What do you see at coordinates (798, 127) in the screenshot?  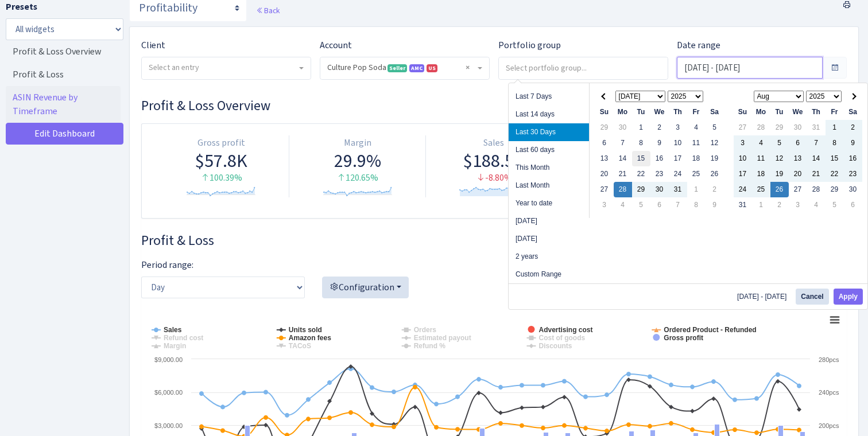 I see `td: 30` at bounding box center [798, 127].